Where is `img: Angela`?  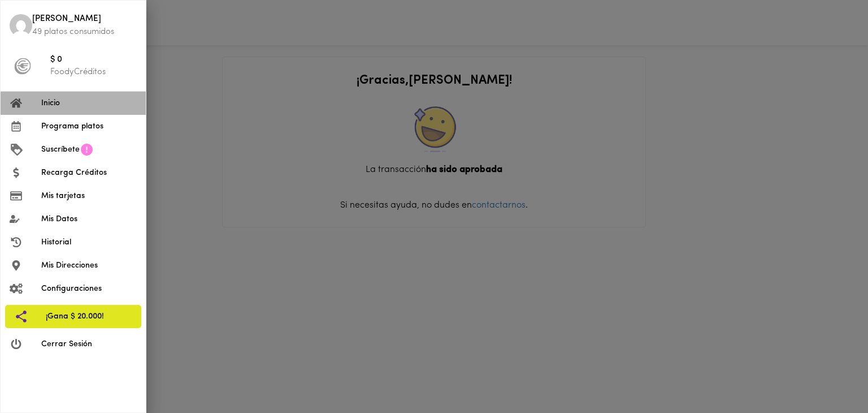
img: Angela is located at coordinates (21, 26).